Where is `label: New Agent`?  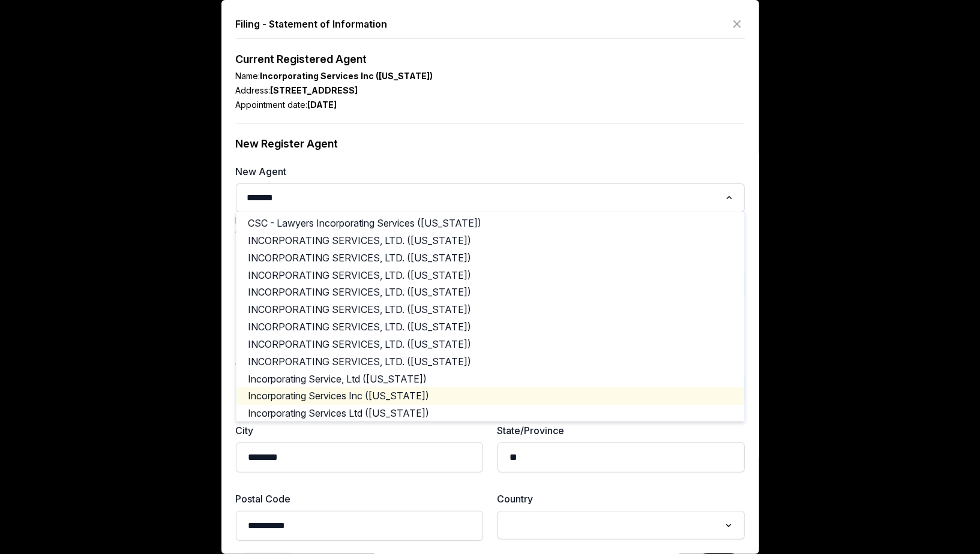
label: New Agent is located at coordinates (490, 172).